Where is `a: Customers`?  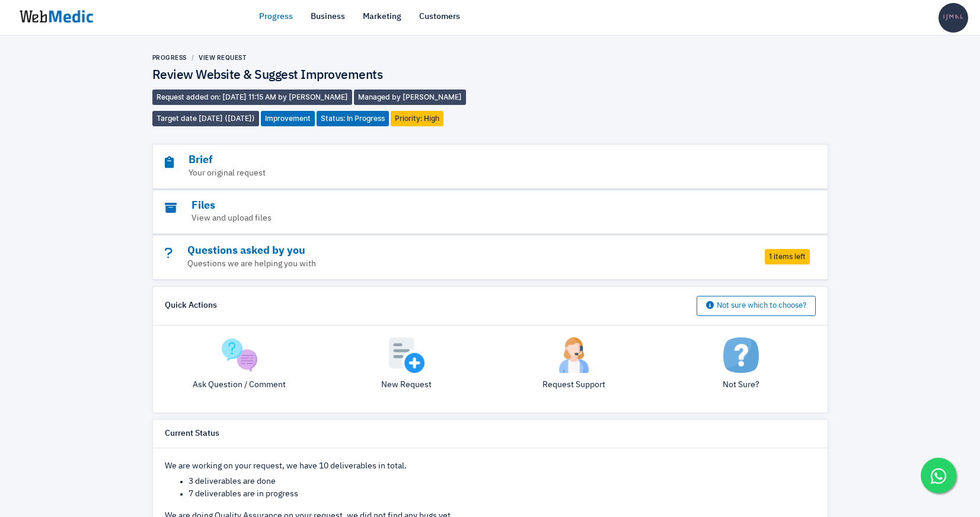
a: Customers is located at coordinates (439, 17).